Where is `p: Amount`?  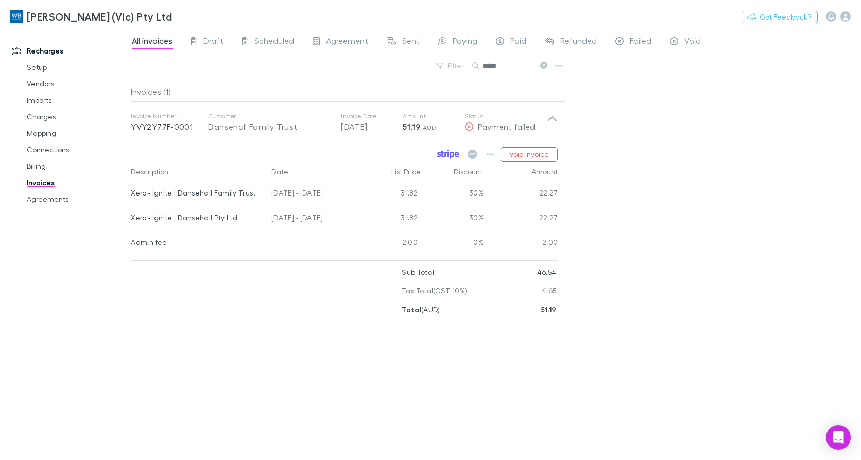 p: Amount is located at coordinates (434, 116).